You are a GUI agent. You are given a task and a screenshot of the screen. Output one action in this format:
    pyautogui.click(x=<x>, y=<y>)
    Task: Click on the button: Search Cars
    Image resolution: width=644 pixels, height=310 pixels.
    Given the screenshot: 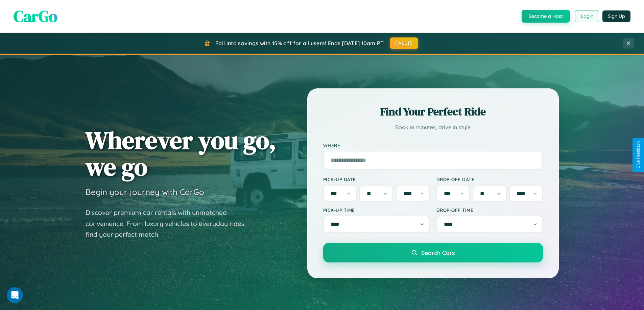 What is the action you would take?
    pyautogui.click(x=433, y=253)
    